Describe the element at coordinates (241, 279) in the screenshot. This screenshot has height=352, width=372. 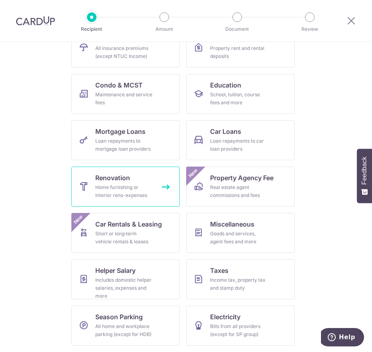
I see `a: TaxesIncome tax, property tax and stamp duty` at that location.